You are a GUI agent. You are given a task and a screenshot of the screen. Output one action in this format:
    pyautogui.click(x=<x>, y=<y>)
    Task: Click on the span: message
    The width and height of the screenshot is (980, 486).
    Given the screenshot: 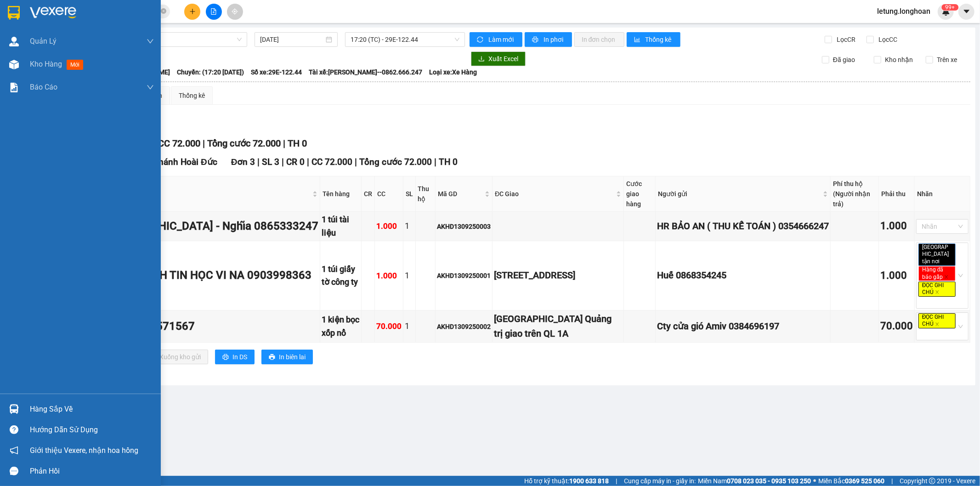 What is the action you would take?
    pyautogui.click(x=14, y=471)
    